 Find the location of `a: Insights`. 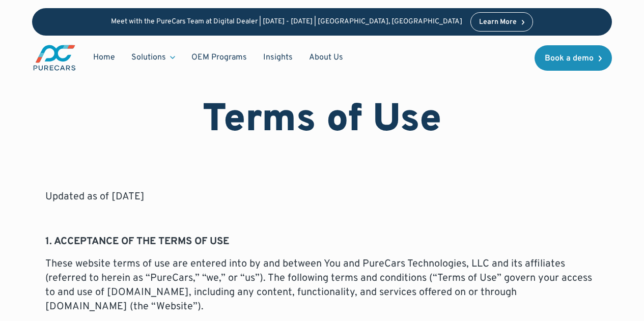

a: Insights is located at coordinates (278, 57).